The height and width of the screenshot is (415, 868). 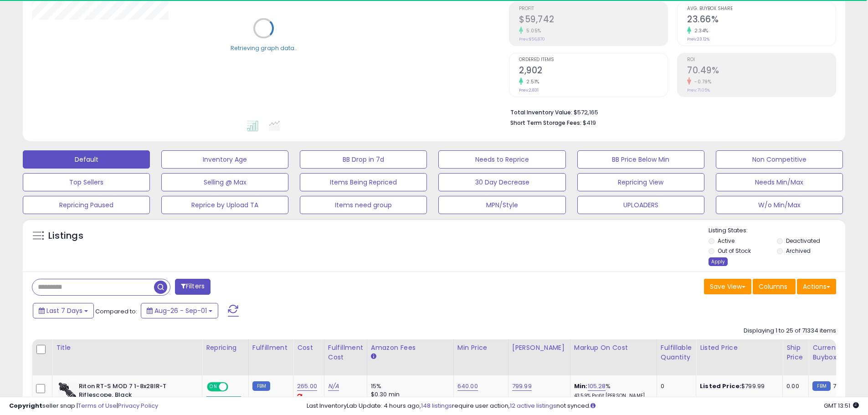 I want to click on button: Repricing View, so click(x=641, y=182).